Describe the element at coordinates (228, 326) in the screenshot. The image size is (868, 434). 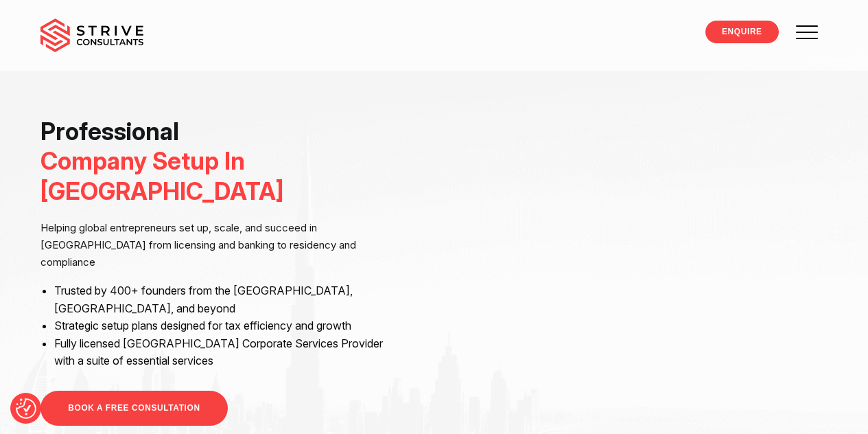
I see `li: Strategic setup plans designed for tax efficiency and growth` at that location.